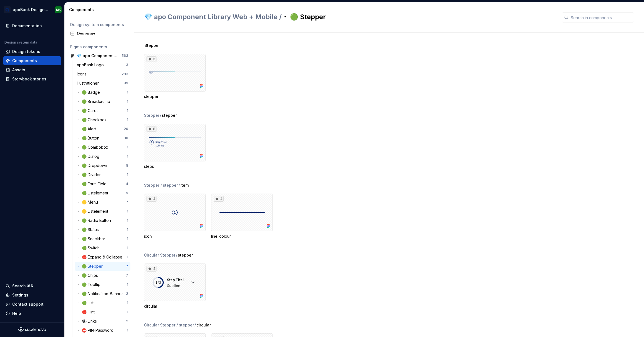 This screenshot has width=644, height=337. What do you see at coordinates (86, 303) in the screenshot?
I see `div: ・ 🟢 List` at bounding box center [86, 303].